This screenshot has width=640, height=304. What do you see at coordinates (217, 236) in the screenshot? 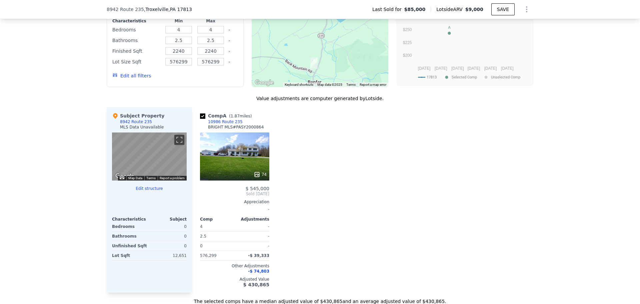
I see `div: 2.5` at bounding box center [217, 236].